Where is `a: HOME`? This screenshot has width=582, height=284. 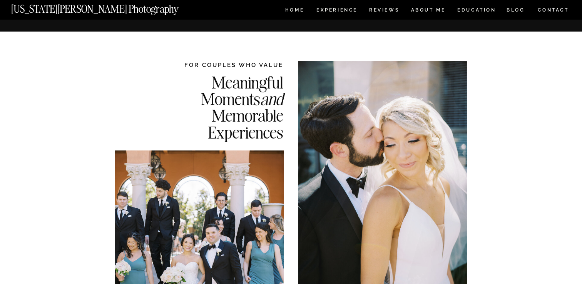
a: HOME is located at coordinates (294, 11).